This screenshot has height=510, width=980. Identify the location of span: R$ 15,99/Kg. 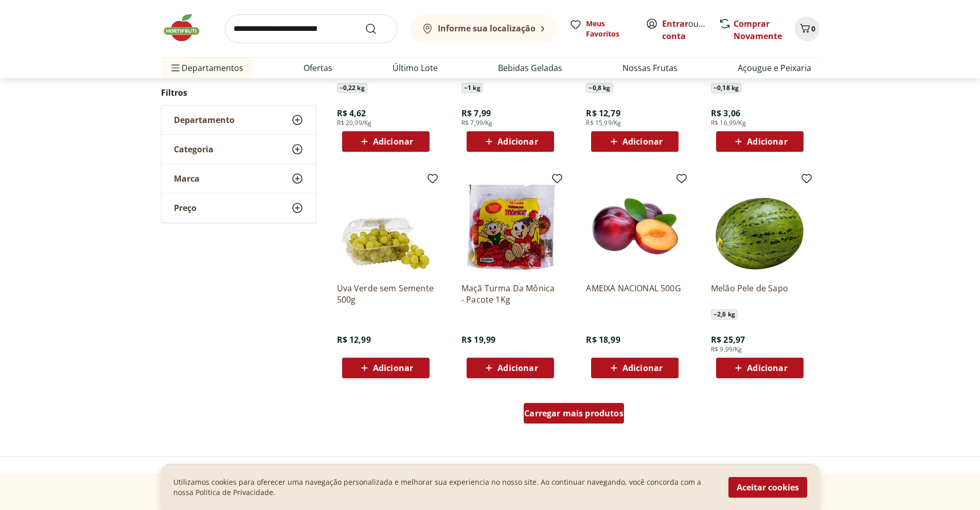
(603, 123).